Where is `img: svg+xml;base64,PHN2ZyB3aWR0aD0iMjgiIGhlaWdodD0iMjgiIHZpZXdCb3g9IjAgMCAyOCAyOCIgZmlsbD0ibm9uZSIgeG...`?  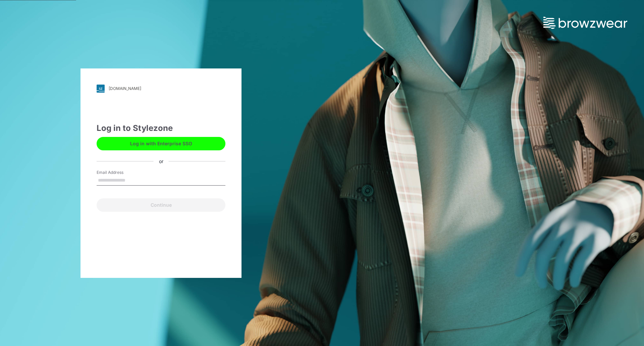 img: svg+xml;base64,PHN2ZyB3aWR0aD0iMjgiIGhlaWdodD0iMjgiIHZpZXdCb3g9IjAgMCAyOCAyOCIgZmlsbD0ibm9uZSIgeG... is located at coordinates (101, 88).